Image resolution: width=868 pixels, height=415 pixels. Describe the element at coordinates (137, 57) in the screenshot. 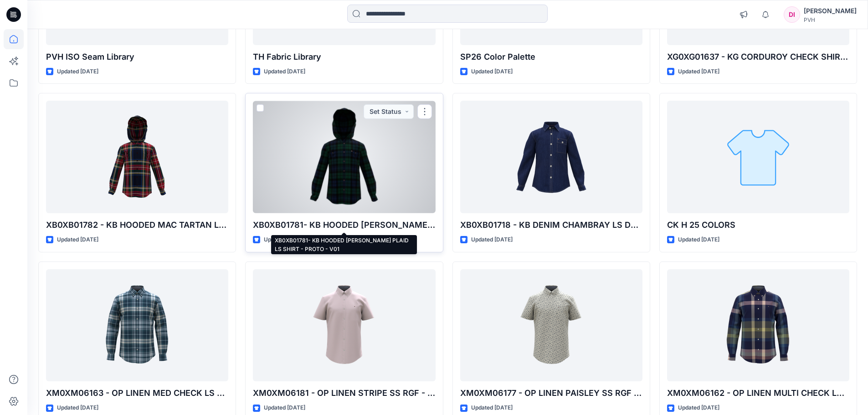

I see `p: PVH ISO Seam Library` at that location.